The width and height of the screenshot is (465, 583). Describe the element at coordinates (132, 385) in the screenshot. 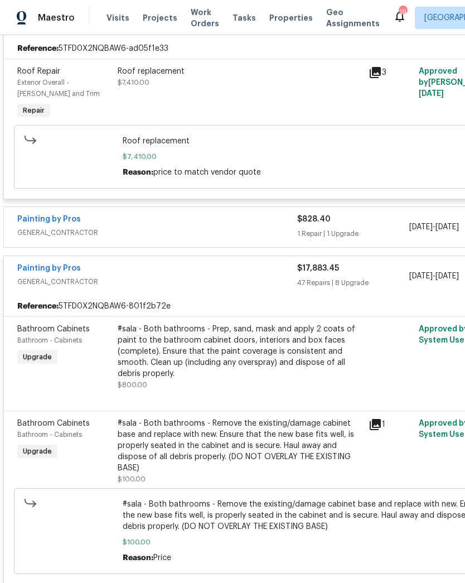

I see `span: $800.00` at that location.